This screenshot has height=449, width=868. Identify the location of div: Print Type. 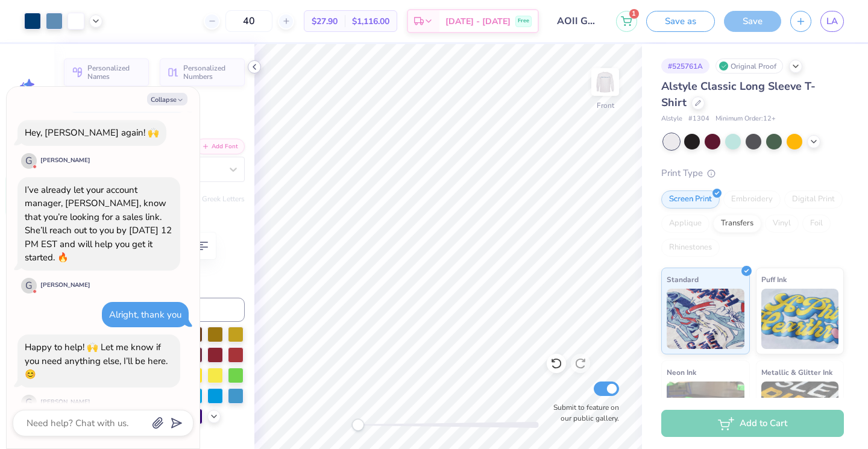
(752, 173).